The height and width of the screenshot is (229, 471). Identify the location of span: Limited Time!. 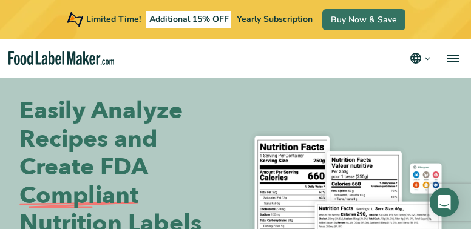
(113, 19).